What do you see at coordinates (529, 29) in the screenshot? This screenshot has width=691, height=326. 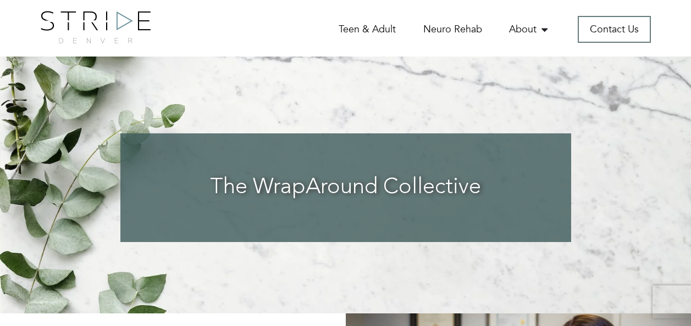 I see `a: About` at bounding box center [529, 29].